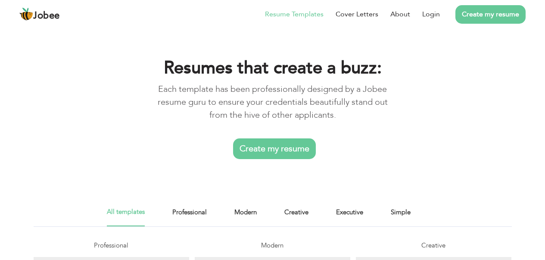 Image resolution: width=545 pixels, height=260 pixels. What do you see at coordinates (294, 14) in the screenshot?
I see `a: Resume Templates` at bounding box center [294, 14].